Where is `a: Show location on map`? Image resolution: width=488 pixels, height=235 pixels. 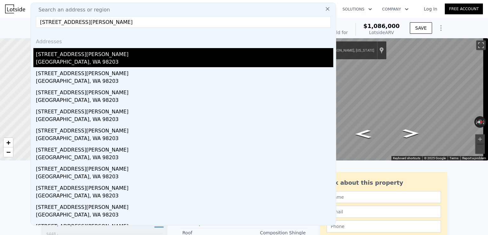 a: Show location on map is located at coordinates (382, 50).